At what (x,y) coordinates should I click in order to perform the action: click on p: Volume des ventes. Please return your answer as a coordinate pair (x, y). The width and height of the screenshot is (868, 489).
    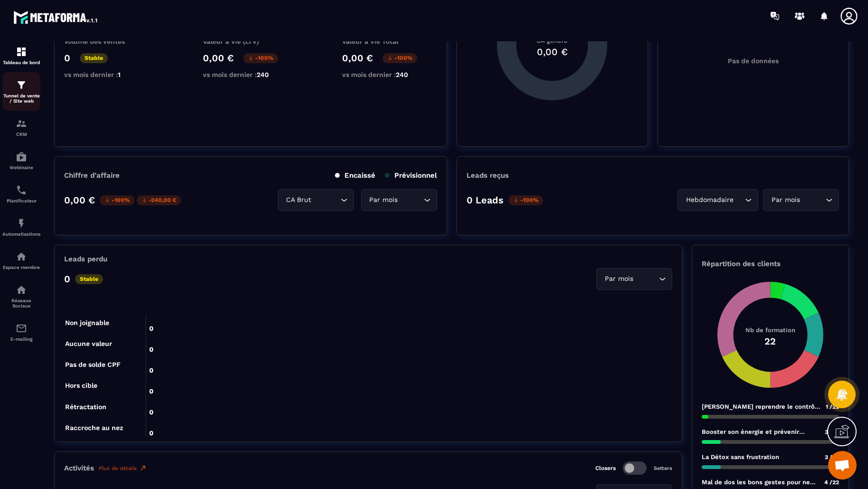
    Looking at the image, I should click on (112, 41).